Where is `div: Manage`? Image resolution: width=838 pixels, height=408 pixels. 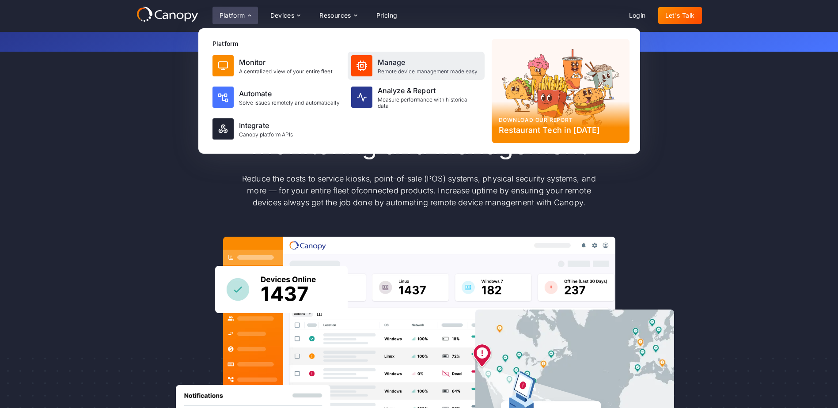
div: Manage is located at coordinates (428, 62).